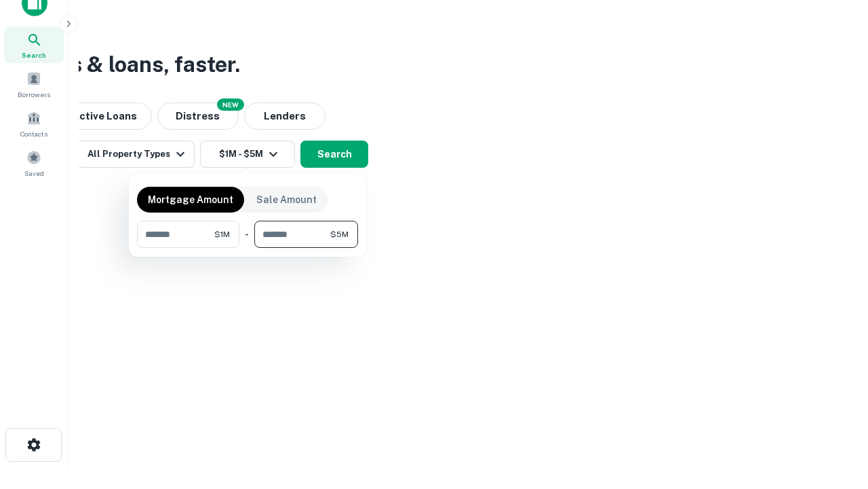 The width and height of the screenshot is (868, 489). Describe the element at coordinates (222, 234) in the screenshot. I see `span: $1M` at that location.